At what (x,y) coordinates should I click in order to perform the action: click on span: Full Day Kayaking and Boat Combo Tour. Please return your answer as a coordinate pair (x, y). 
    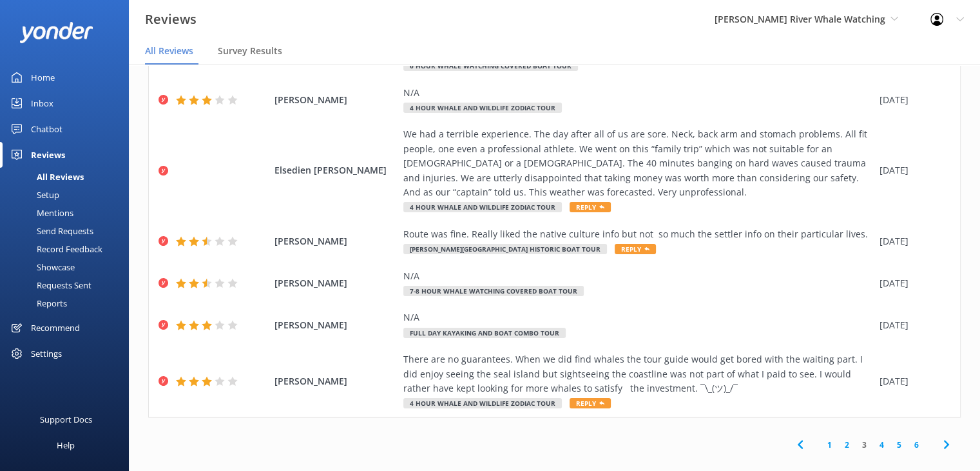
    Looking at the image, I should click on (485, 333).